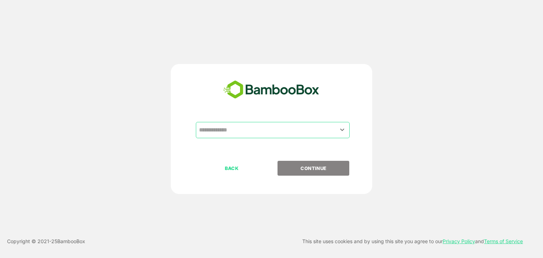 Image resolution: width=543 pixels, height=258 pixels. Describe the element at coordinates (412, 241) in the screenshot. I see `p: This site uses cookies and by using this site you agree to our and` at that location.